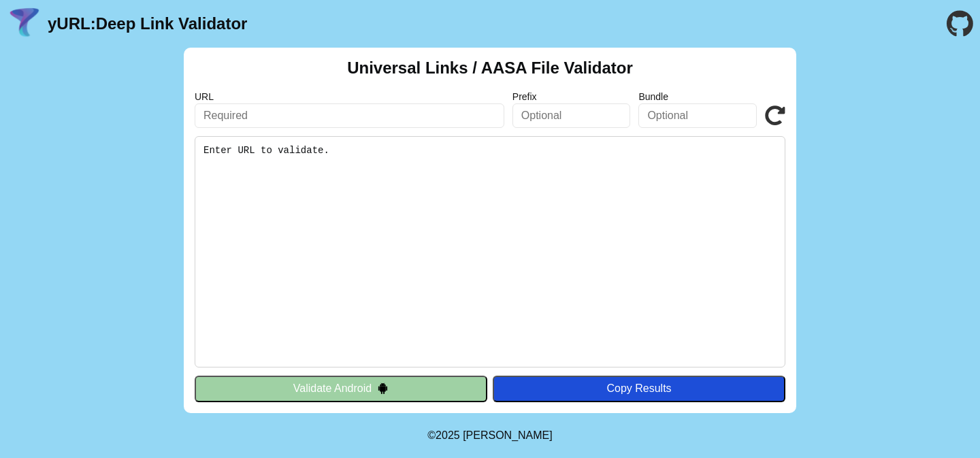 This screenshot has height=458, width=980. What do you see at coordinates (382, 388) in the screenshot?
I see `img: droidIcon.svg` at bounding box center [382, 388].